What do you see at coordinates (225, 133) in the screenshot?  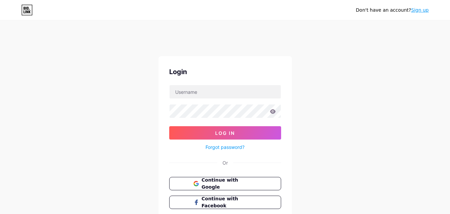 I see `span: Log In` at bounding box center [225, 133].